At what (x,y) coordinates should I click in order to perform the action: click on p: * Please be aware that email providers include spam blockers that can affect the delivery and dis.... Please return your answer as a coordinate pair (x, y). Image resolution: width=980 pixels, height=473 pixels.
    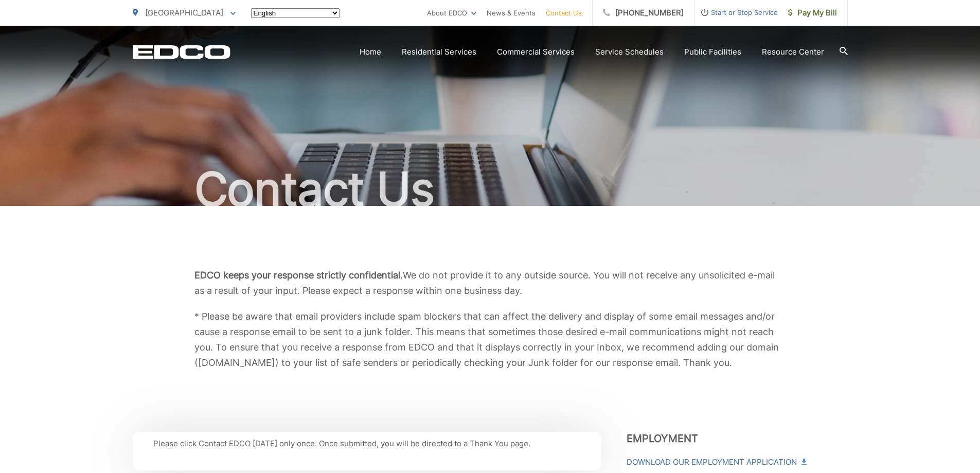
    Looking at the image, I should click on (490, 340).